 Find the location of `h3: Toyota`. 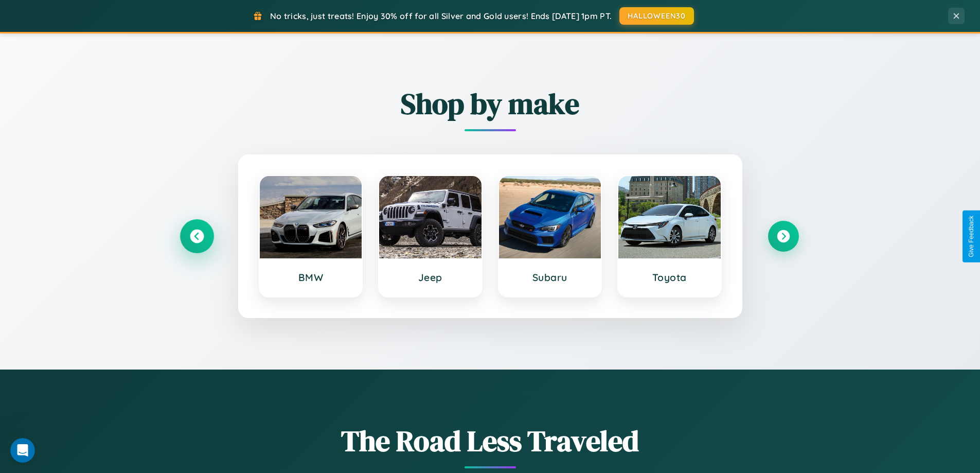

h3: Toyota is located at coordinates (669, 277).